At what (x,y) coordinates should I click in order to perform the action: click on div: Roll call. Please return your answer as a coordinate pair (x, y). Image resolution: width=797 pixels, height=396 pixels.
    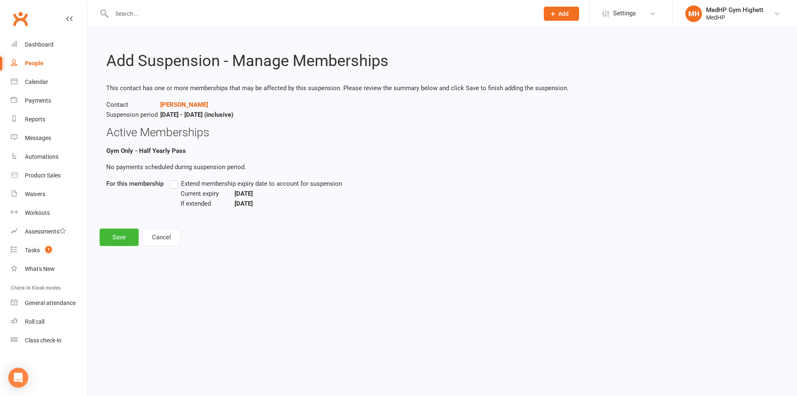
    Looking at the image, I should click on (34, 321).